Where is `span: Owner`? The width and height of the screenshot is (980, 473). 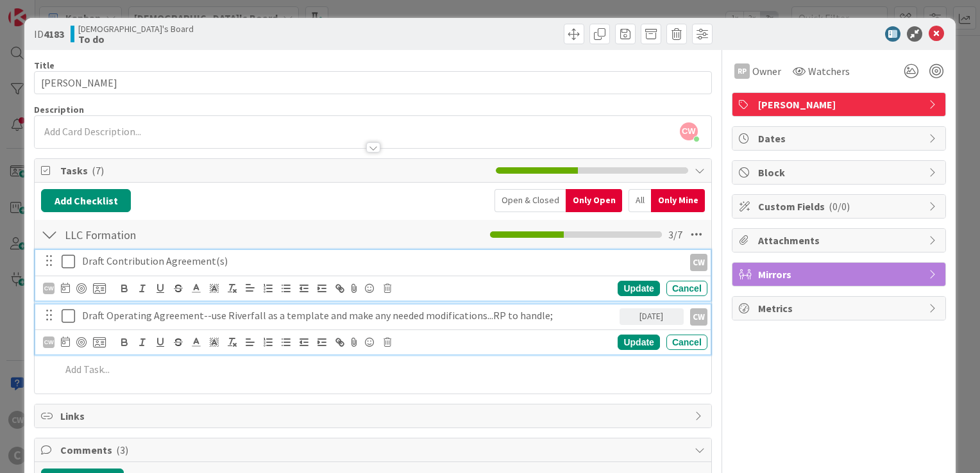 span: Owner is located at coordinates (766, 71).